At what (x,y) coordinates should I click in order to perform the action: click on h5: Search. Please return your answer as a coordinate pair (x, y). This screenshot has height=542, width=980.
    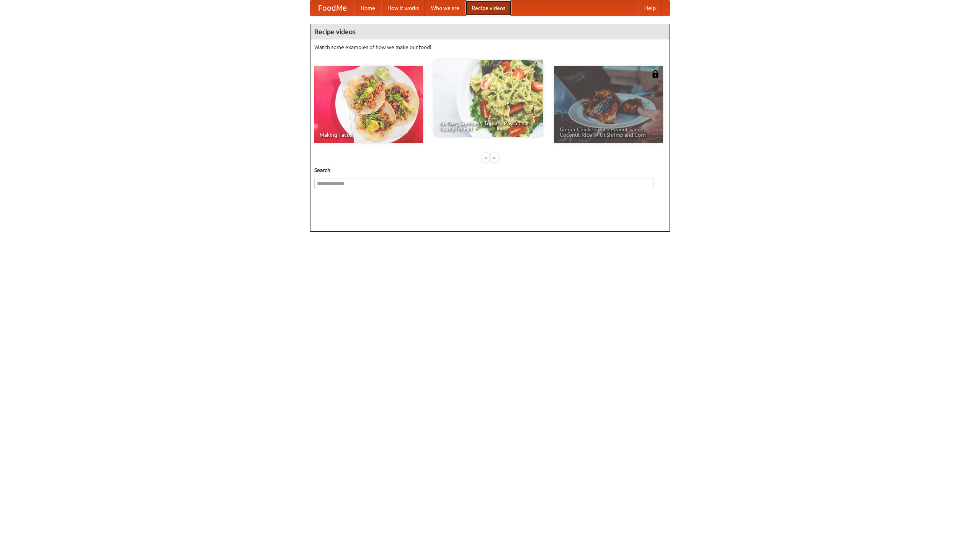
    Looking at the image, I should click on (490, 170).